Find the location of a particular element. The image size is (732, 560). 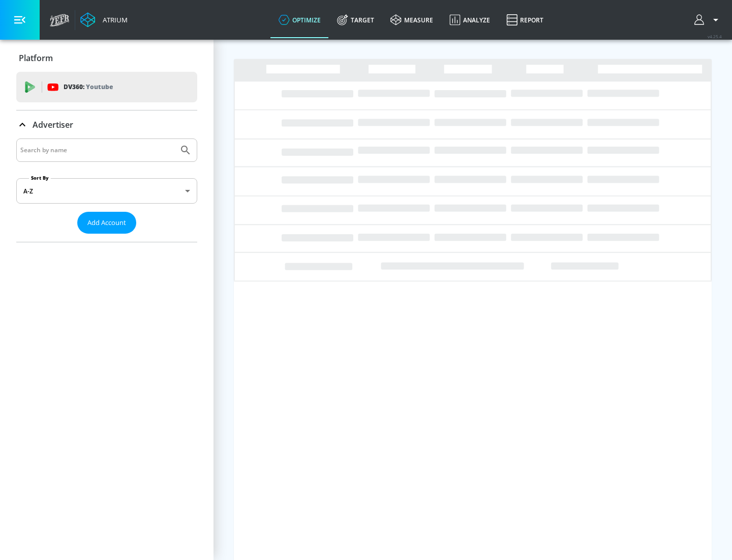

p: Advertiser is located at coordinates (53, 125).